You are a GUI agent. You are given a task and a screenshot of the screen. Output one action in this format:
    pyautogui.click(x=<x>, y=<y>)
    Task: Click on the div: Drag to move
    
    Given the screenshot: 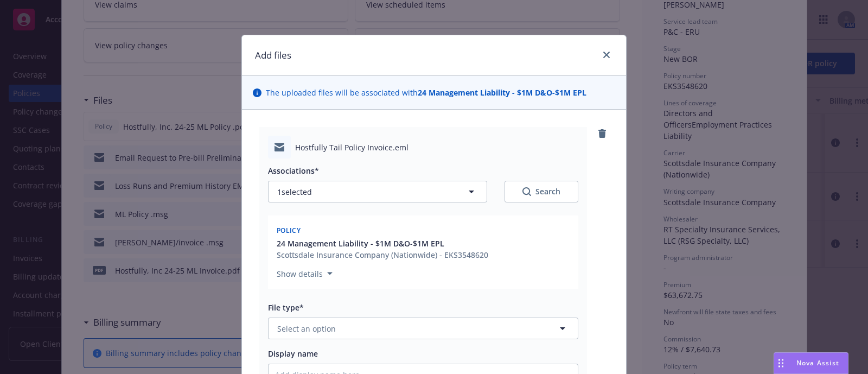 What is the action you would take?
    pyautogui.click(x=781, y=363)
    